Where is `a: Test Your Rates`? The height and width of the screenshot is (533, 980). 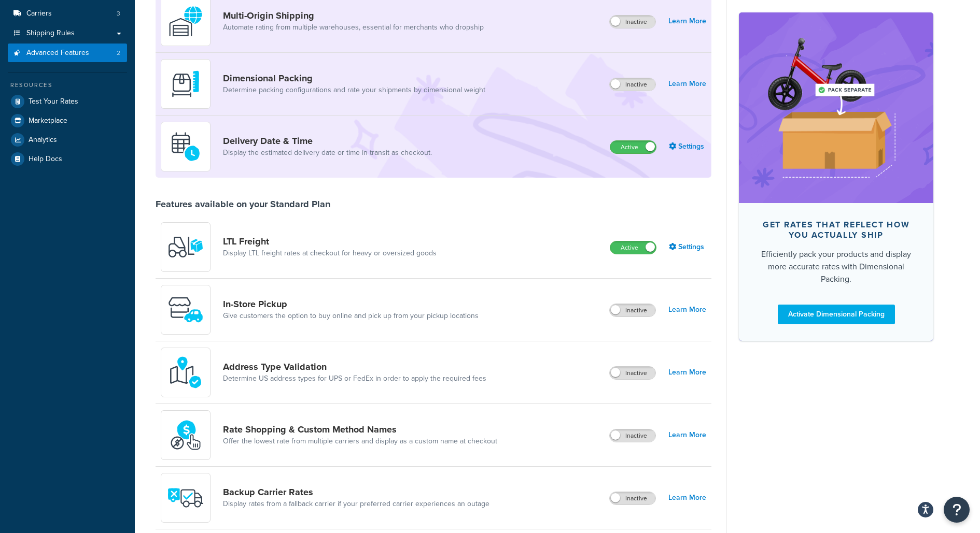
a: Test Your Rates is located at coordinates (68, 102).